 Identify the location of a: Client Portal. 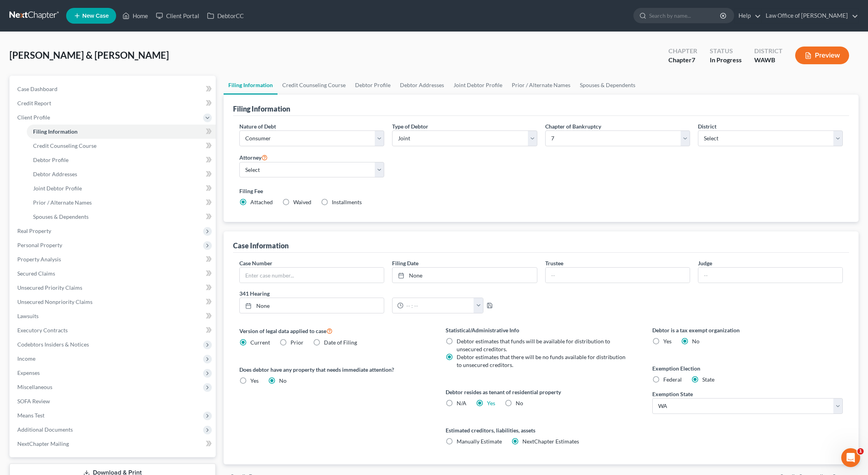
(178, 15).